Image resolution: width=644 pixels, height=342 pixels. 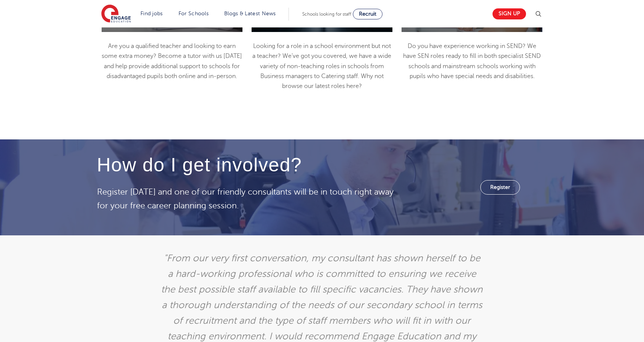 What do you see at coordinates (248, 165) in the screenshot?
I see `h4: How do I get involved?` at bounding box center [248, 165].